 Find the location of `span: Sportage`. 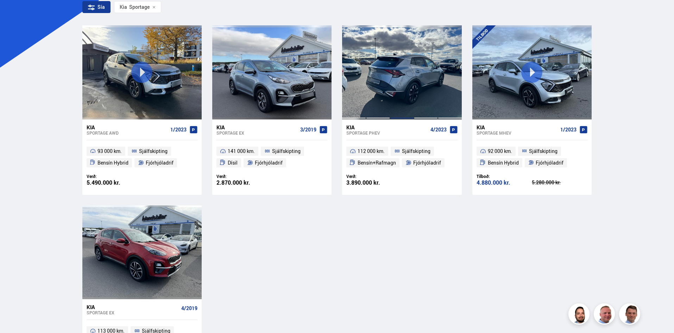

span: Sportage is located at coordinates (134, 7).